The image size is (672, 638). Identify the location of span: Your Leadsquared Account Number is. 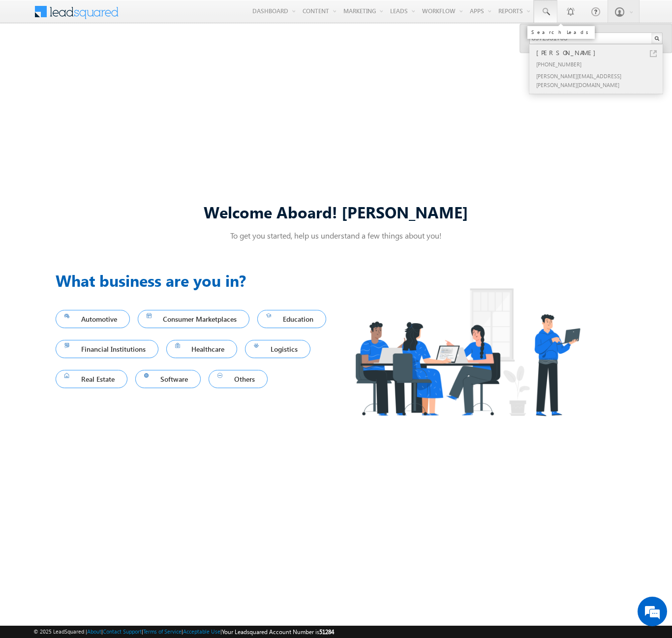
(278, 632).